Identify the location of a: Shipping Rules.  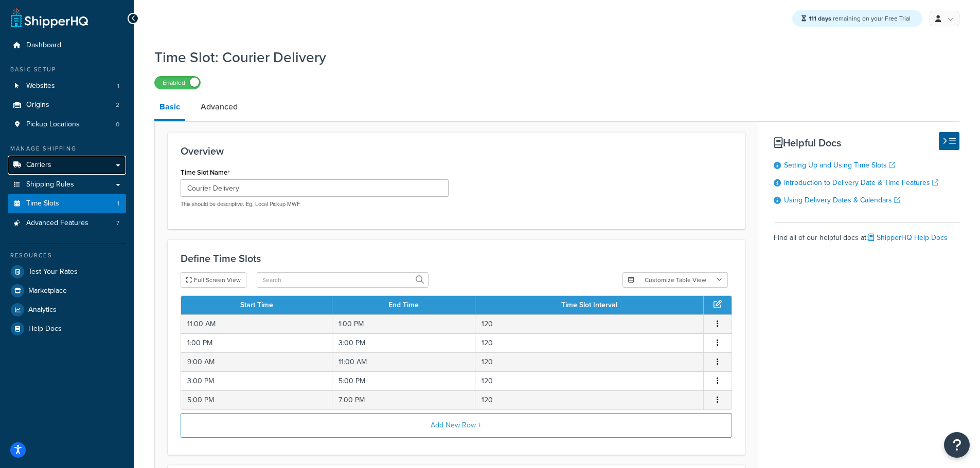
(67, 185).